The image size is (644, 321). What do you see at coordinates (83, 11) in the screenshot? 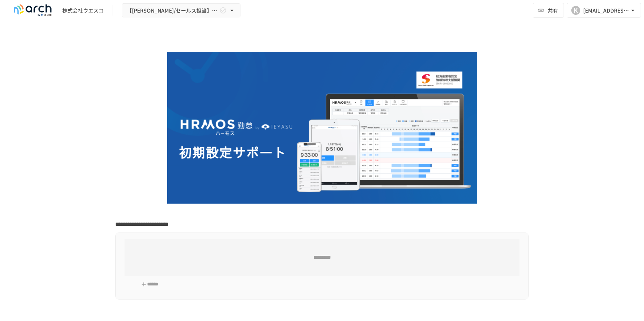
I see `div: 株式会社ウエスコ` at bounding box center [83, 11].